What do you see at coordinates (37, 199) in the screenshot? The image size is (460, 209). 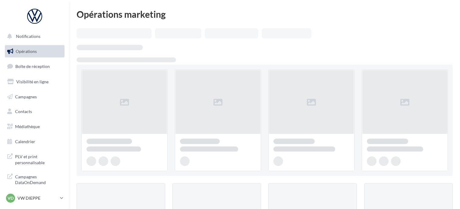 I see `p: VW DIEPPE` at bounding box center [37, 199].